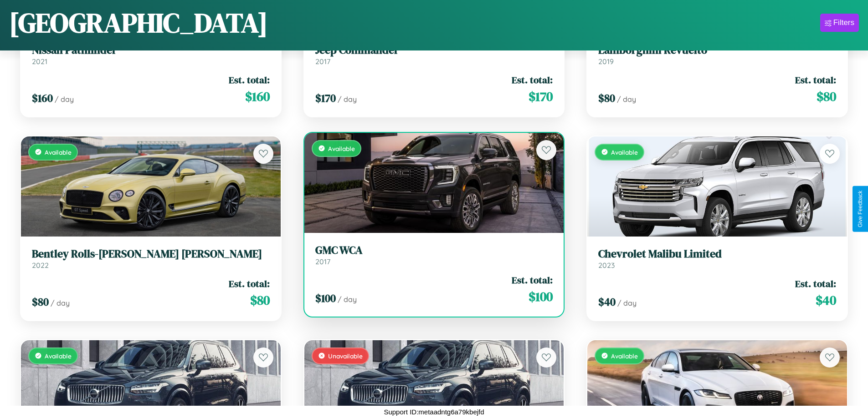 This screenshot has height=418, width=868. I want to click on h3: Nissan Pathfinder, so click(151, 50).